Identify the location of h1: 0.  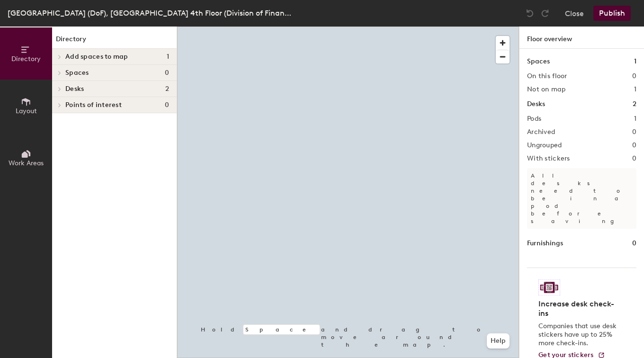
(634, 243).